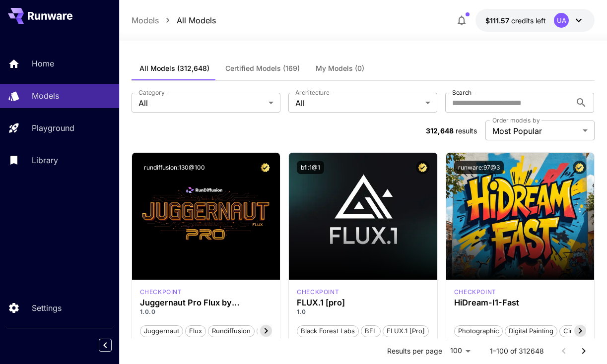 Image resolution: width=607 pixels, height=364 pixels. I want to click on a: Models, so click(145, 20).